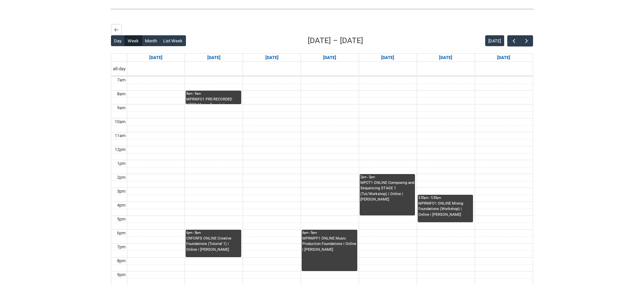 The image size is (644, 285). I want to click on div: 4pm, so click(121, 205).